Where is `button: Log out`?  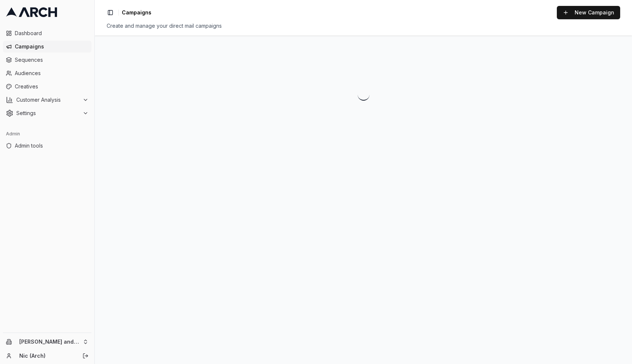
button: Log out is located at coordinates (85, 356).